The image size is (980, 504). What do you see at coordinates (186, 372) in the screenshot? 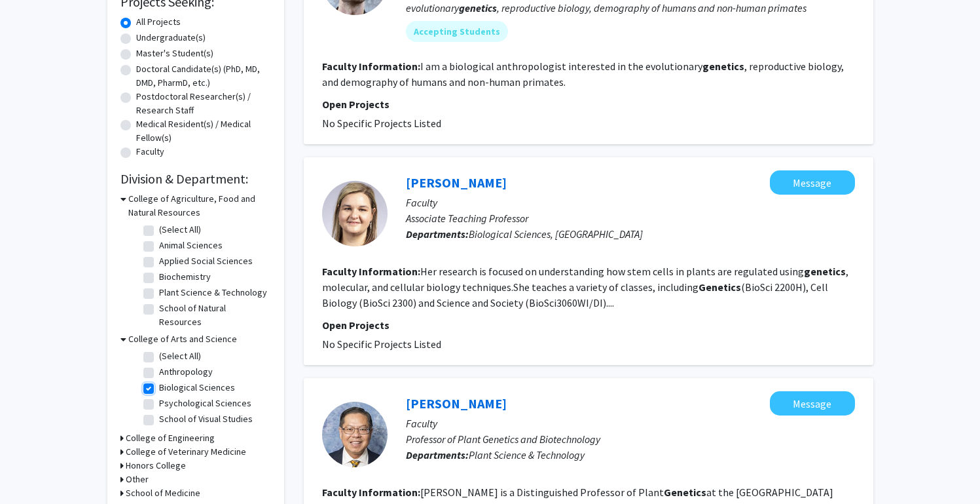
I see `label: Anthropology` at bounding box center [186, 372].